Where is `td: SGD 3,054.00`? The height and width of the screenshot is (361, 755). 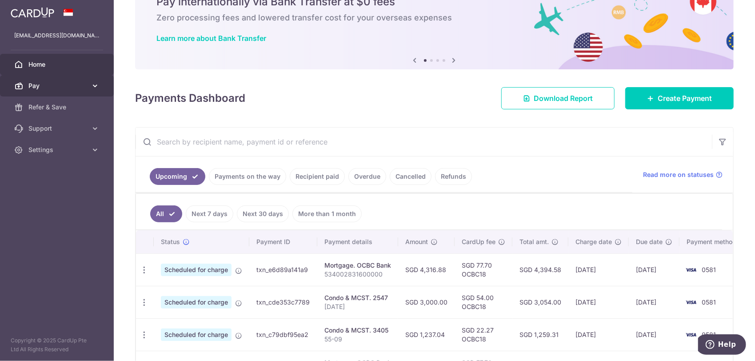 td: SGD 3,054.00 is located at coordinates (540, 302).